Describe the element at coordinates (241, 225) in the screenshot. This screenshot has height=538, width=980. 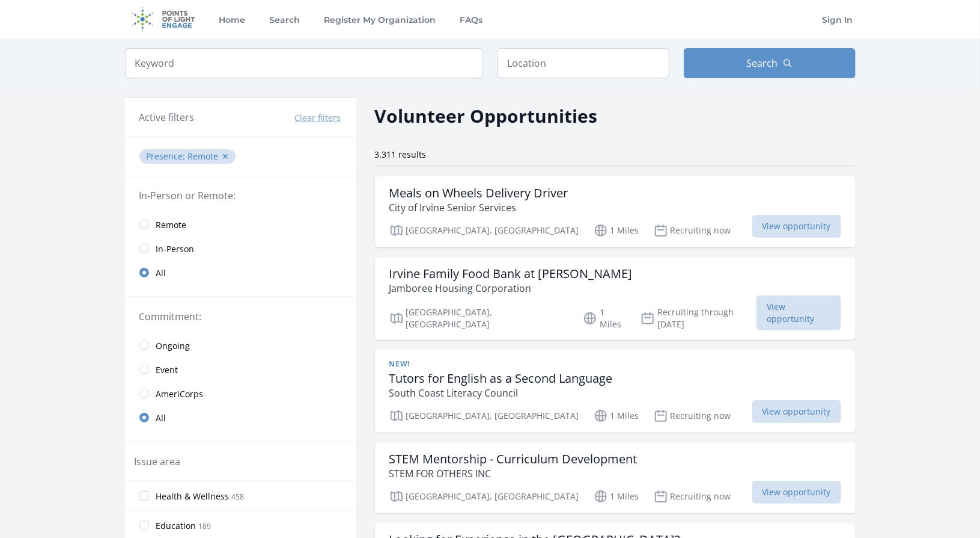
I see `a: Remote` at that location.